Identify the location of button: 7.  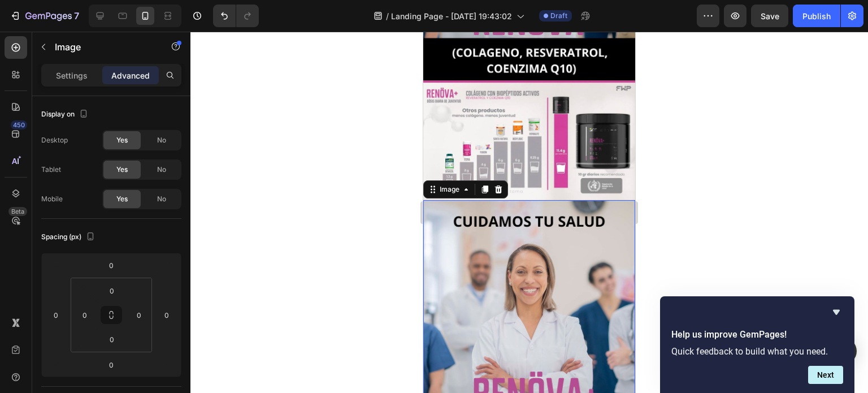
(44, 16).